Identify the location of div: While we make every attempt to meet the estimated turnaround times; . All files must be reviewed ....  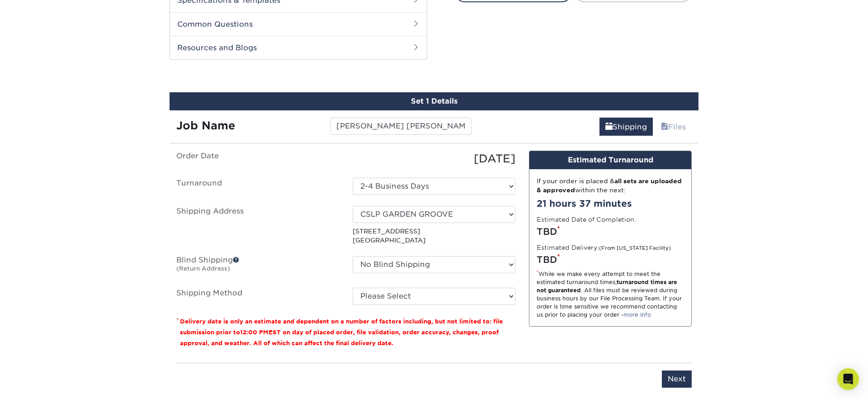
(611, 295).